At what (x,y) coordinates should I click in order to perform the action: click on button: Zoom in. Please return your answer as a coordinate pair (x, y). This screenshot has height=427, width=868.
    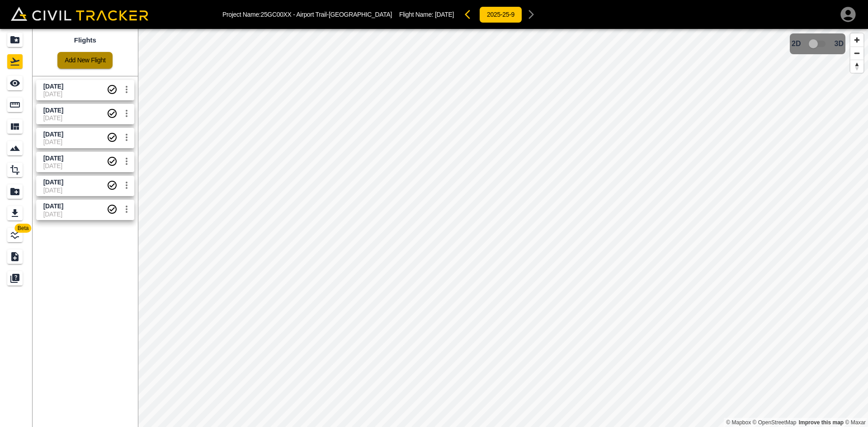
    Looking at the image, I should click on (856, 40).